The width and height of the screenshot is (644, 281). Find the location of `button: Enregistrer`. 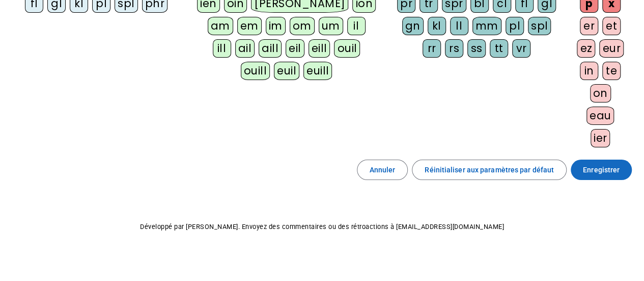

button: Enregistrer is located at coordinates (602, 170).